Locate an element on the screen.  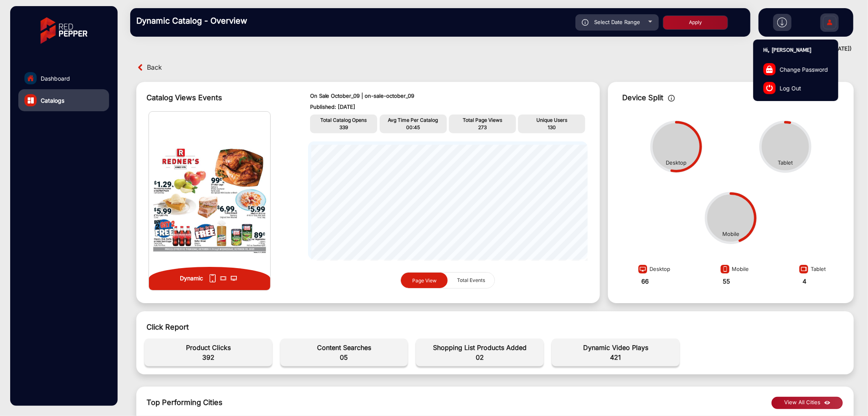
span: 339 is located at coordinates (343, 127).